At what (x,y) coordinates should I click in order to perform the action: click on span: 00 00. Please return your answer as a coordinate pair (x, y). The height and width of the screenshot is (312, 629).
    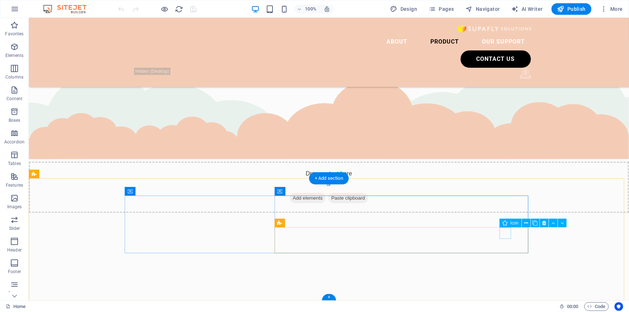
    Looking at the image, I should click on (572, 307).